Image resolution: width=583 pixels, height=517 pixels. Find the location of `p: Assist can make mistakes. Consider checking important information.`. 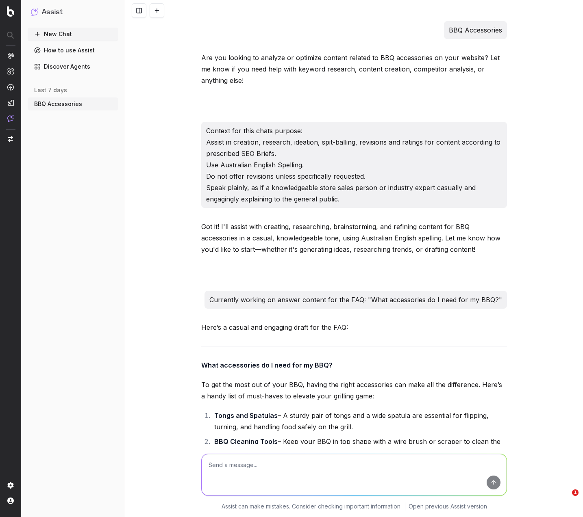

p: Assist can make mistakes. Consider checking important information. is located at coordinates (311, 507).